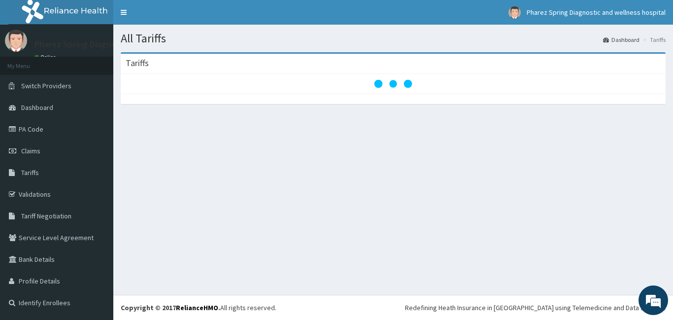 The width and height of the screenshot is (673, 320). Describe the element at coordinates (125, 44) in the screenshot. I see `p: Pharez Spring Diagnostic and wellness hospital` at that location.